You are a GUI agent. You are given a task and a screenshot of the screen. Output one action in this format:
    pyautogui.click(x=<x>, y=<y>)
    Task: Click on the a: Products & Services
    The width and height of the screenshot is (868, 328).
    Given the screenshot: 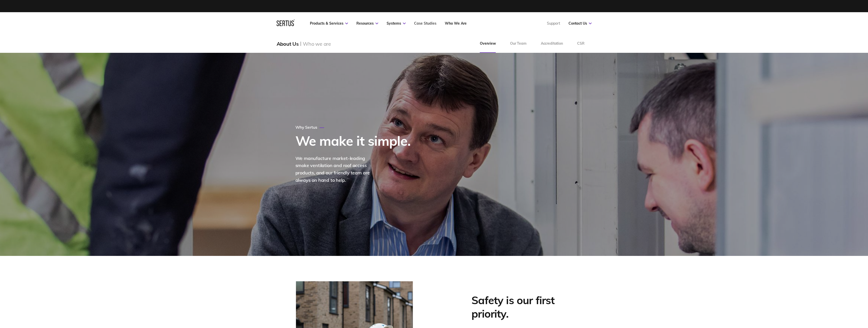 What is the action you would take?
    pyautogui.click(x=329, y=23)
    